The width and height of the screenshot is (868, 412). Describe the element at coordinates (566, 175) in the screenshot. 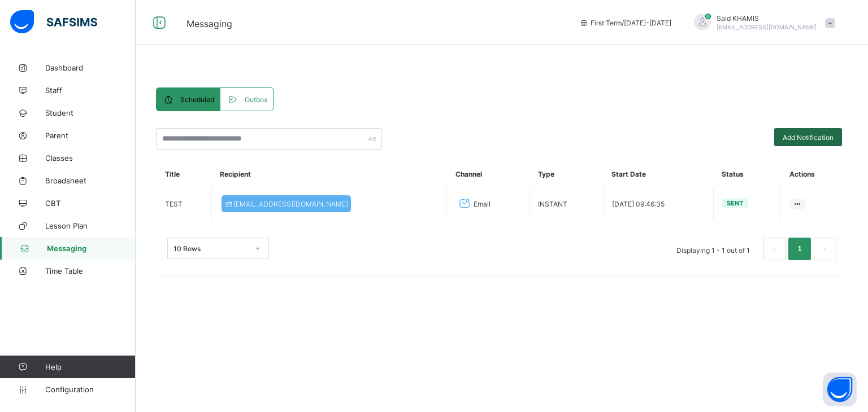

I see `th: Type` at that location.